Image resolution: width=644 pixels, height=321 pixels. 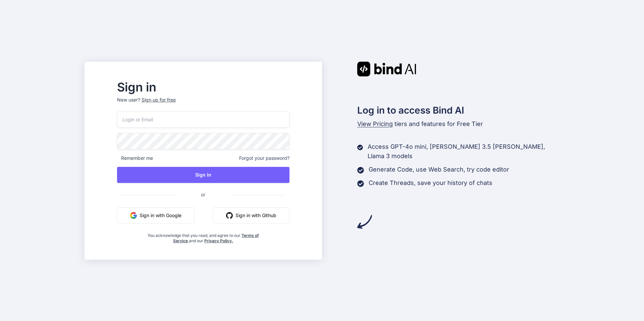 I want to click on p: Generate Code, use Web Search, try code editor, so click(x=439, y=169).